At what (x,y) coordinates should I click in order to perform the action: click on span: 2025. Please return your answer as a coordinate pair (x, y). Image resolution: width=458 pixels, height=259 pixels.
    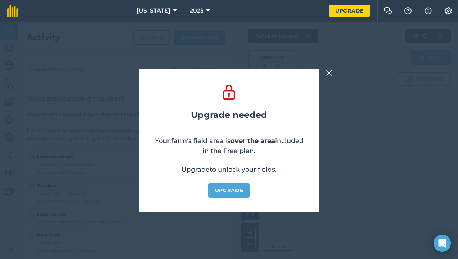
    Looking at the image, I should click on (196, 11).